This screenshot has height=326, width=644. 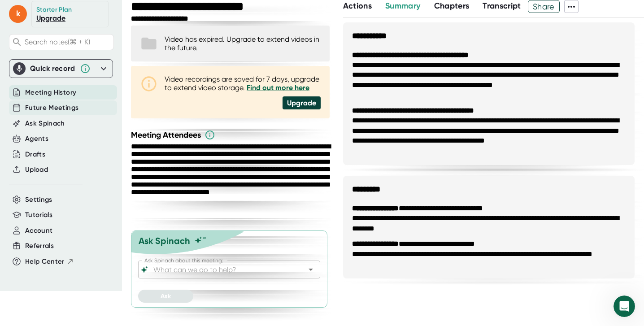 What do you see at coordinates (243, 83) in the screenshot?
I see `div: Video recordings are saved for 7 days, upgrade to extend video storage.` at bounding box center [243, 83].